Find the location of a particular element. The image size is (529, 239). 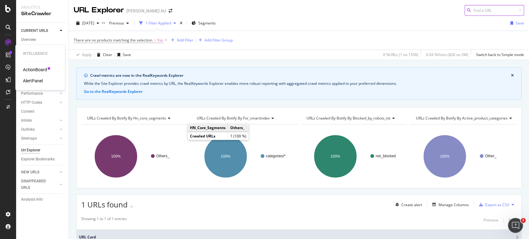

div: info banner is located at coordinates (299, 84).